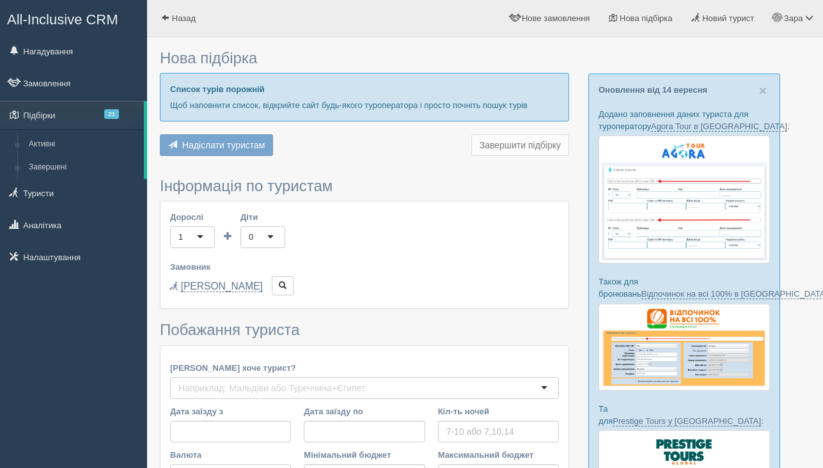  Describe the element at coordinates (83, 167) in the screenshot. I see `a: Завершені` at that location.